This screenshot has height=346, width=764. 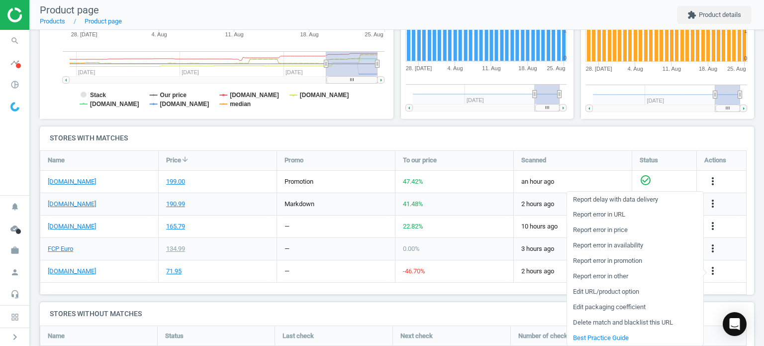 I want to click on i: notifications, so click(x=15, y=207).